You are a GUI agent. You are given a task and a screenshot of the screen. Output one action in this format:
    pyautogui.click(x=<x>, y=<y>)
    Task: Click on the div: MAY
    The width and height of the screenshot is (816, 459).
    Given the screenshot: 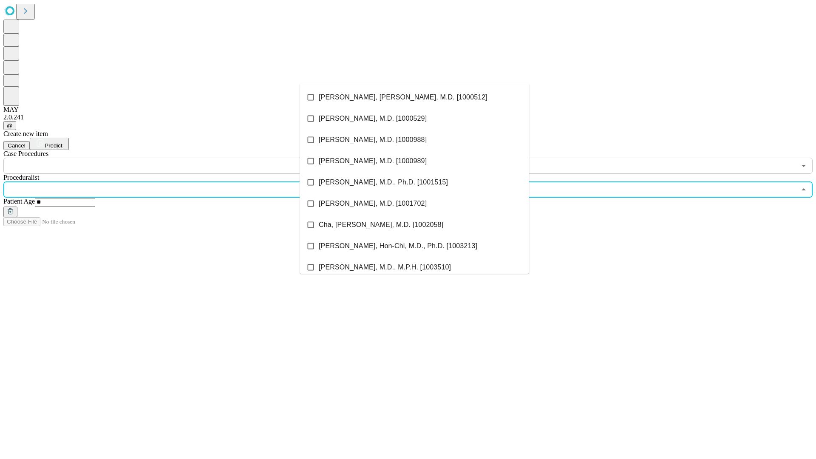 What is the action you would take?
    pyautogui.click(x=408, y=110)
    